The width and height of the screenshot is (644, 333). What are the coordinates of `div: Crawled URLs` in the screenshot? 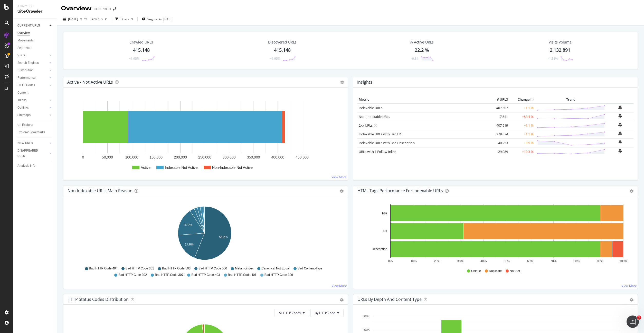 It's located at (141, 42).